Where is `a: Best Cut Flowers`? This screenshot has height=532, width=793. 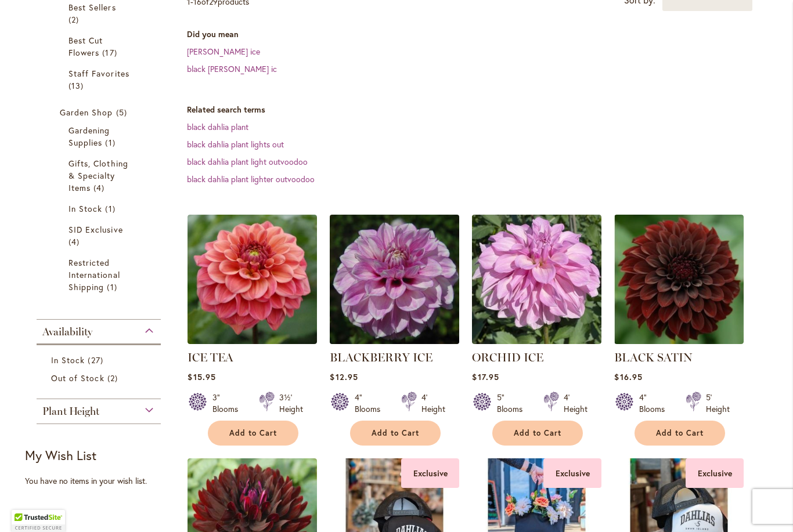 a: Best Cut Flowers is located at coordinates (100, 47).